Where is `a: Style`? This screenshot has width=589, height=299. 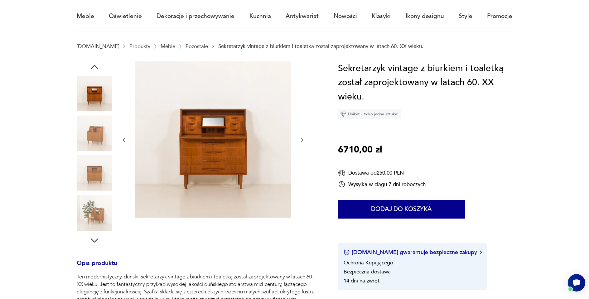 a: Style is located at coordinates (465, 16).